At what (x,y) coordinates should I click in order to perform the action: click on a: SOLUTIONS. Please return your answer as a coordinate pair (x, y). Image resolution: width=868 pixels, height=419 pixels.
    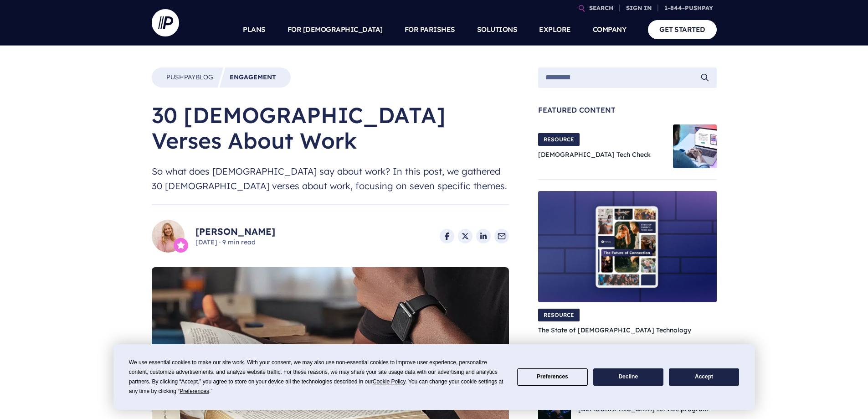
    Looking at the image, I should click on (497, 30).